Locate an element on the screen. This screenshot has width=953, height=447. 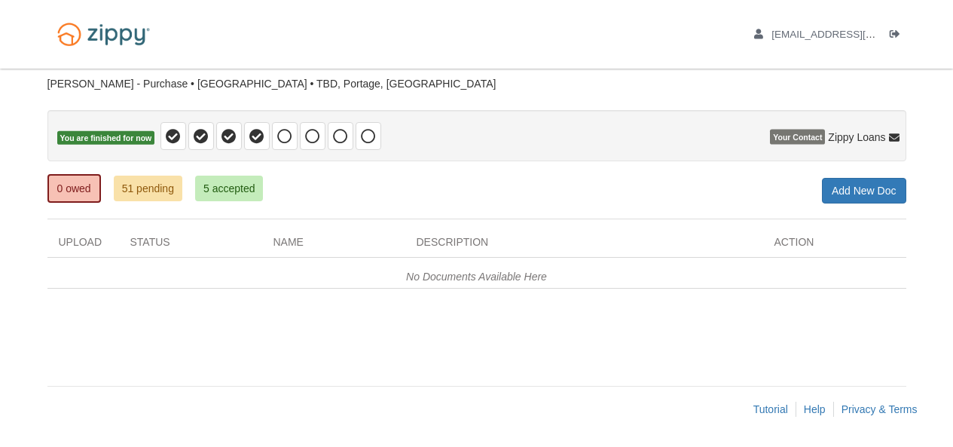
a: Add New Doc is located at coordinates (864, 191).